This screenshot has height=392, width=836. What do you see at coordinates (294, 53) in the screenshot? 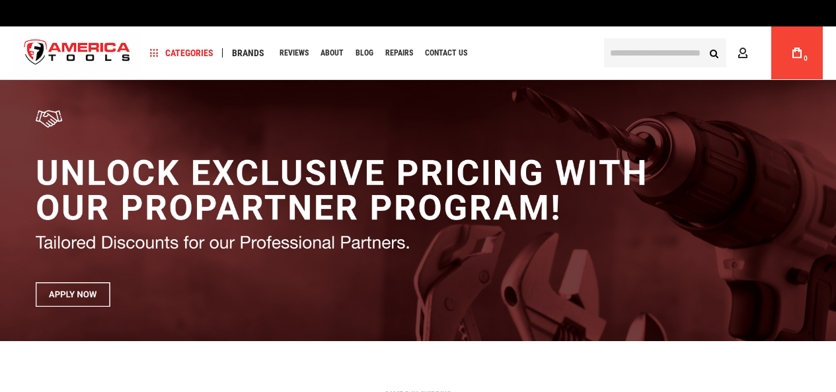
I see `a: Reviews` at bounding box center [294, 53].